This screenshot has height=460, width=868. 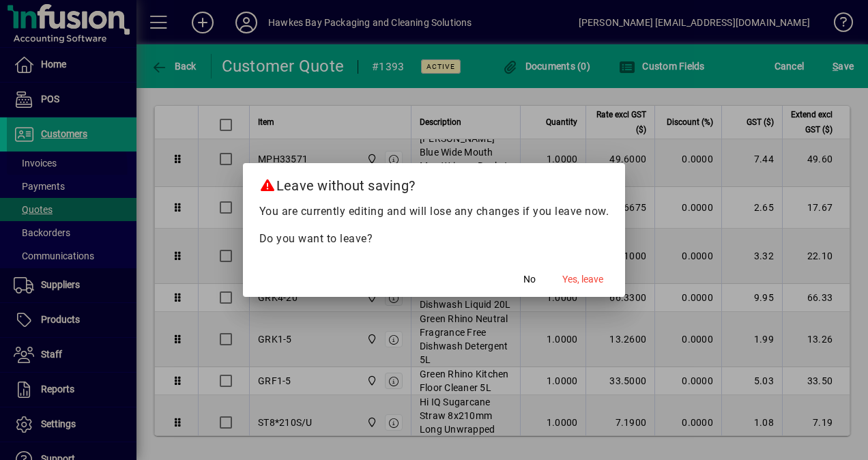 I want to click on button: No, so click(x=530, y=279).